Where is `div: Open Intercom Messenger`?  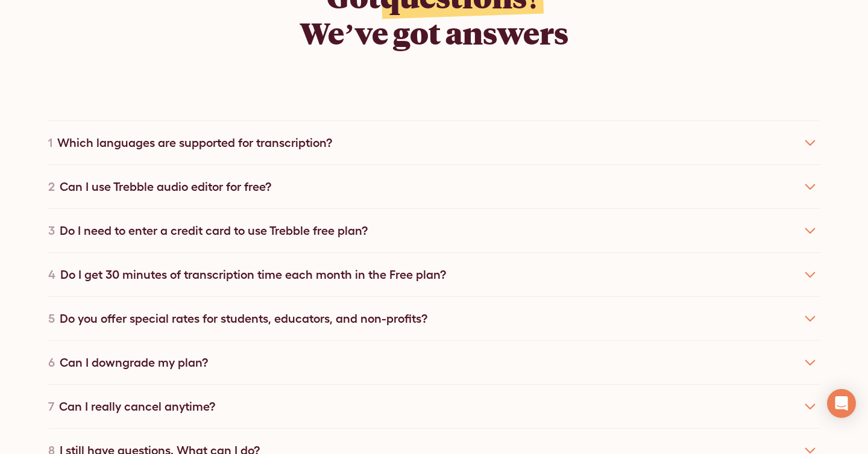 div: Open Intercom Messenger is located at coordinates (841, 403).